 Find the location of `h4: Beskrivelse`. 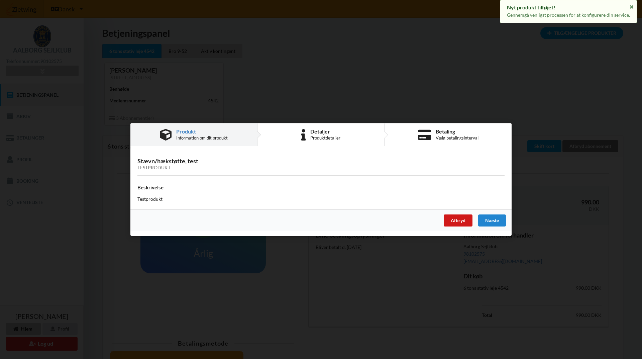

h4: Beskrivelse is located at coordinates (321, 188).